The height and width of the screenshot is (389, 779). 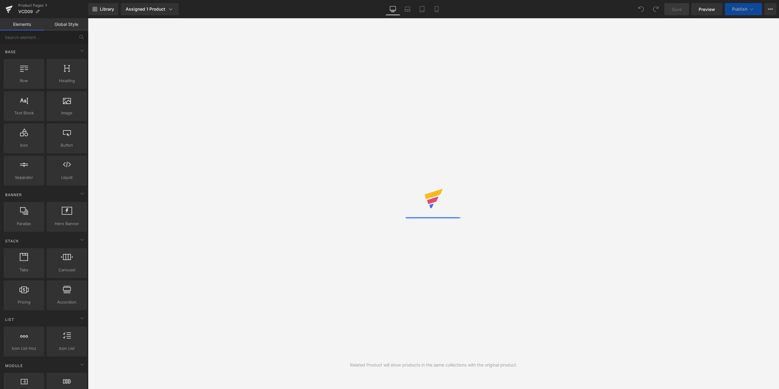 I want to click on span: Text Block, so click(x=24, y=113).